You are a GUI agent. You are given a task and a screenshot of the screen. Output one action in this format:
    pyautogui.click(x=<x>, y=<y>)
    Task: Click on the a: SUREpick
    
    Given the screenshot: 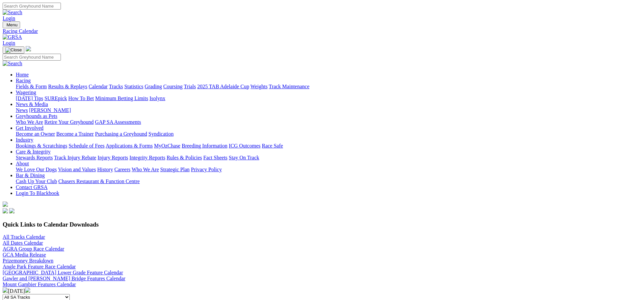 What is the action you would take?
    pyautogui.click(x=56, y=98)
    